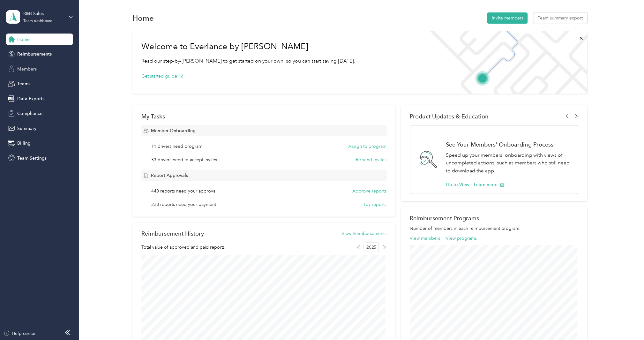 The height and width of the screenshot is (340, 644). I want to click on h1: Home, so click(143, 18).